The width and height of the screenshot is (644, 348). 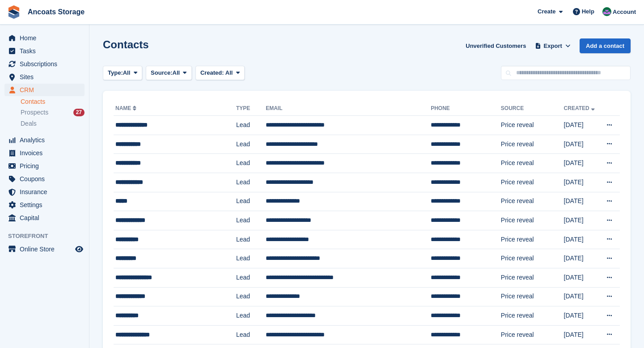 What do you see at coordinates (212, 72) in the screenshot?
I see `span: Created:` at bounding box center [212, 72].